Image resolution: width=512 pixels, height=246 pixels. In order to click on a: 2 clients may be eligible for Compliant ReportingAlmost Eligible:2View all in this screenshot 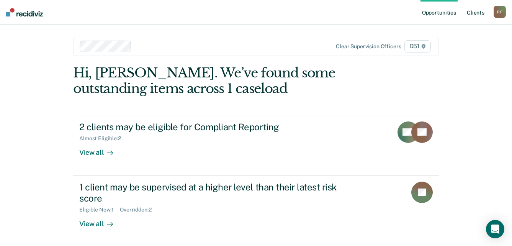, I will do `click(256, 145)`.